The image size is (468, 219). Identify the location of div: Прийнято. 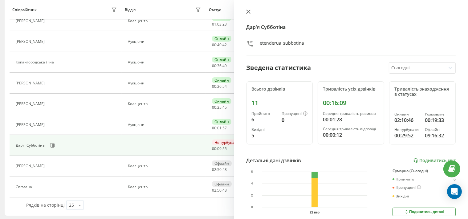
(264, 114).